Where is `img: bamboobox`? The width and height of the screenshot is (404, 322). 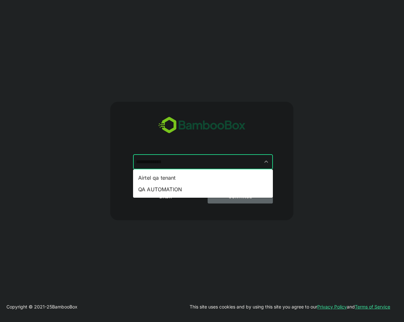 img: bamboobox is located at coordinates (202, 125).